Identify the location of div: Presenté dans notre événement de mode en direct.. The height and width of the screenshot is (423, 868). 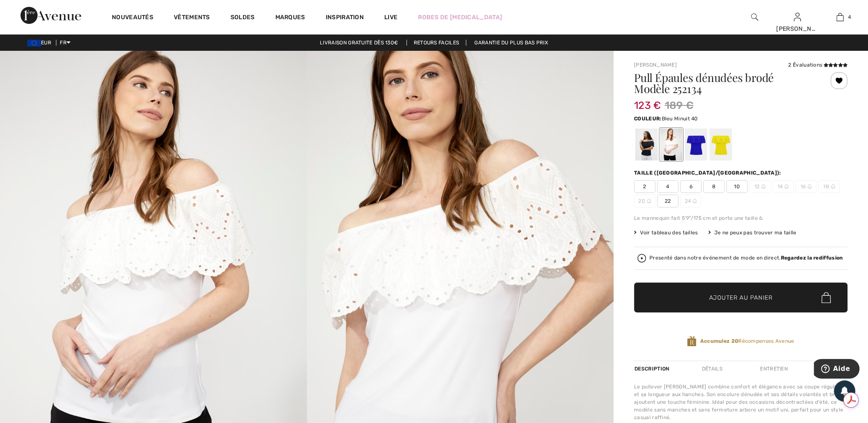
(746, 258).